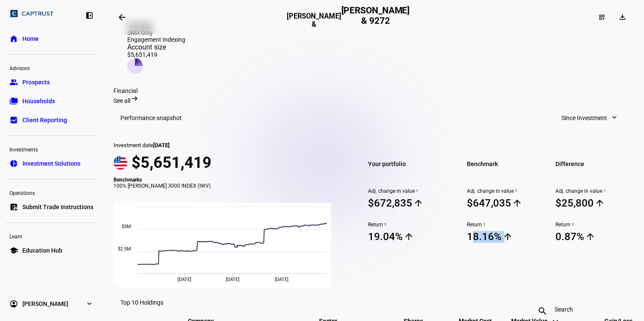  I want to click on span: Households, so click(39, 101).